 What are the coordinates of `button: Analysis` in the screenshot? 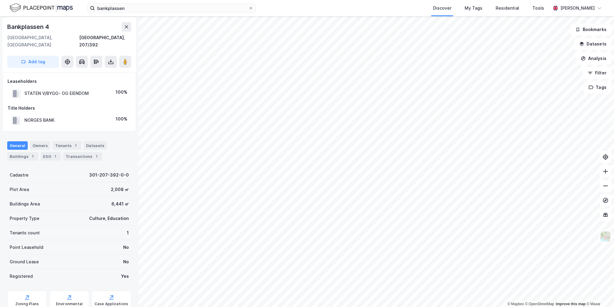 It's located at (593, 58).